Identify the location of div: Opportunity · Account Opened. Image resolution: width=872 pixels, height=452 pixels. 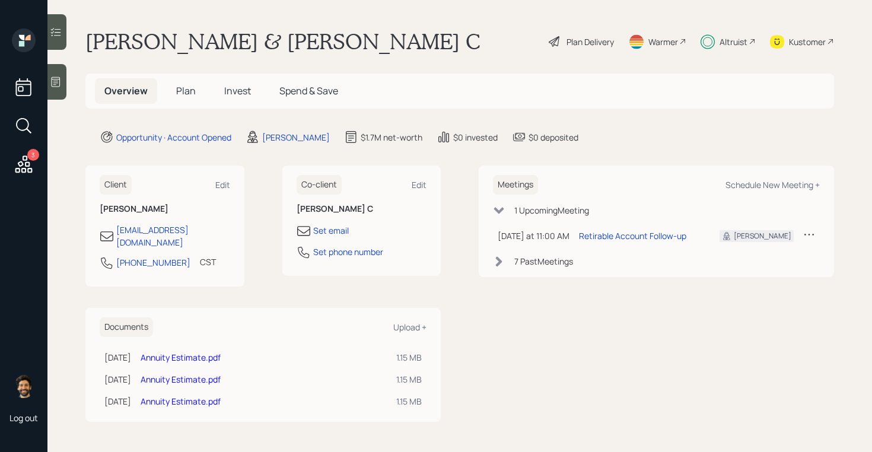
(174, 137).